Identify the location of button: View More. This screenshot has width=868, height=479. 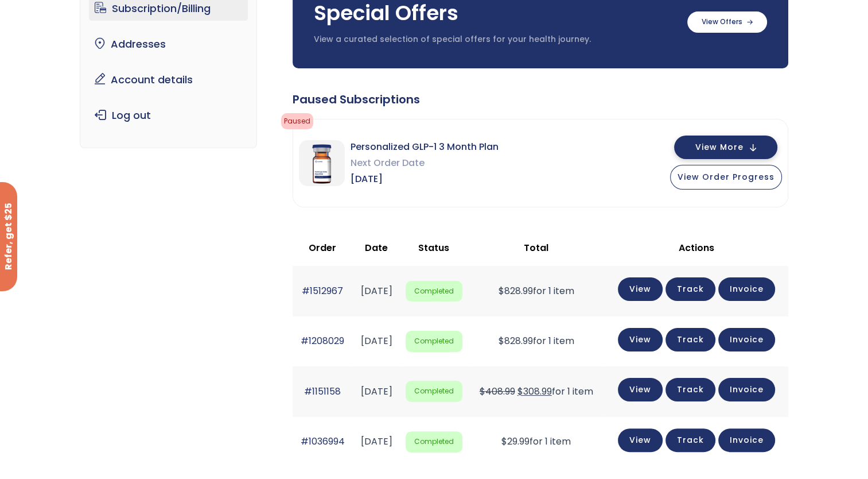
(726, 147).